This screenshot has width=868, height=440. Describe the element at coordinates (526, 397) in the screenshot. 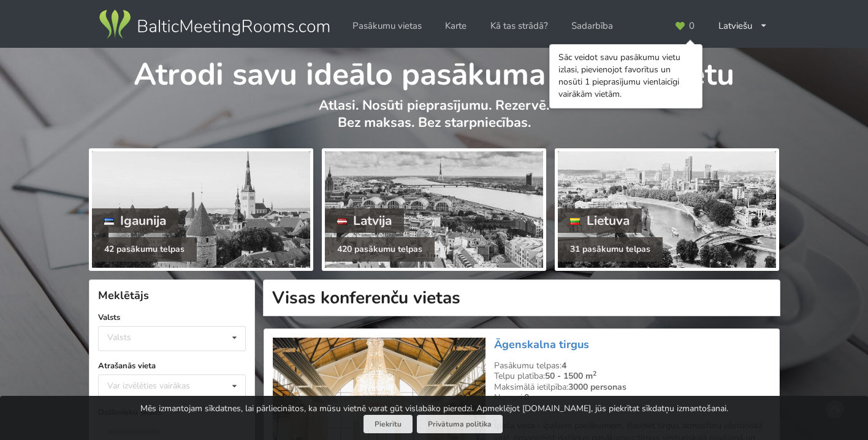

I see `strong: 0` at that location.